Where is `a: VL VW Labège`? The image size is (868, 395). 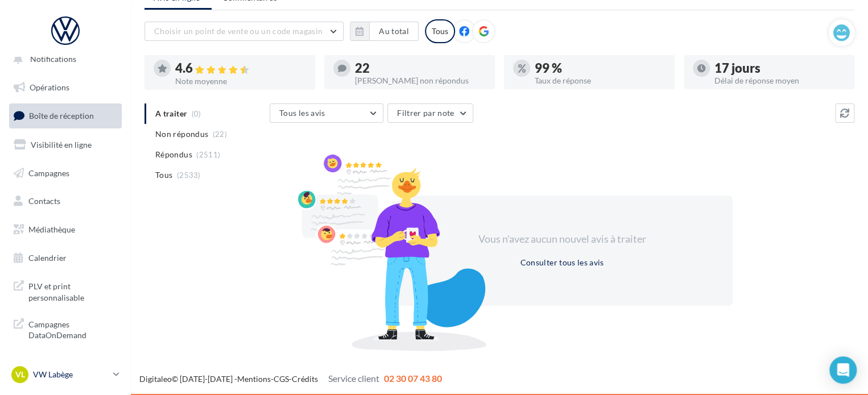 a: VL VW Labège is located at coordinates (65, 374).